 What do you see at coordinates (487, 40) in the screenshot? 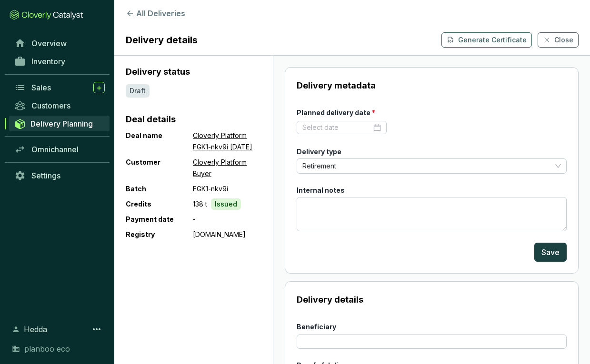
I see `button: Generate Certificate` at bounding box center [487, 40].